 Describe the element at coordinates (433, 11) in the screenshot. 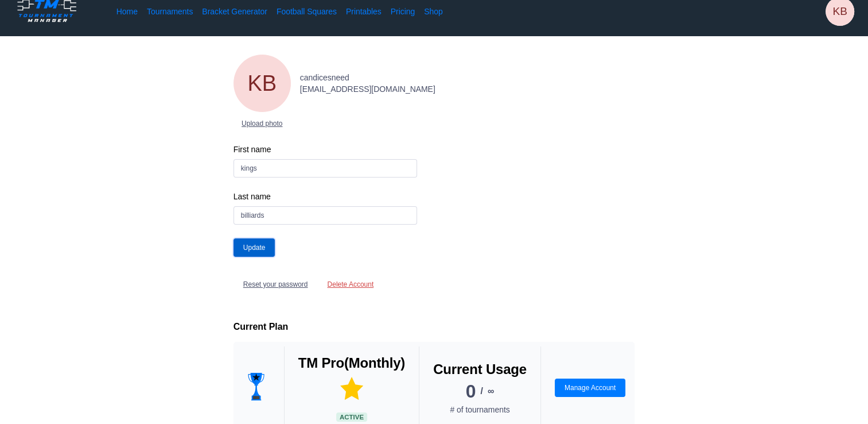

I see `a: Shop` at that location.